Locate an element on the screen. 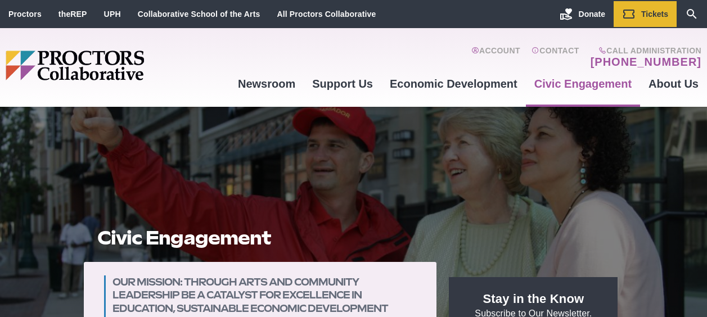 This screenshot has height=317, width=707. span: Tickets is located at coordinates (655, 14).